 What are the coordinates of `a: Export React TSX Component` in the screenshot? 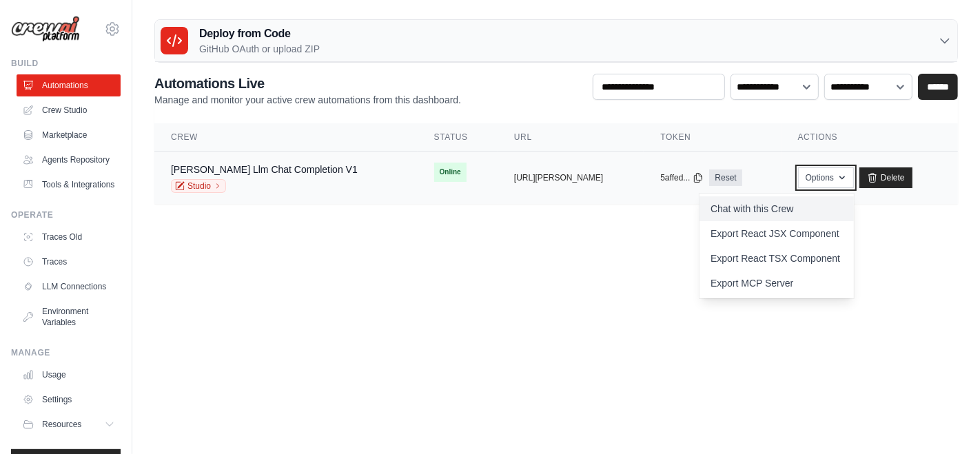 It's located at (777, 258).